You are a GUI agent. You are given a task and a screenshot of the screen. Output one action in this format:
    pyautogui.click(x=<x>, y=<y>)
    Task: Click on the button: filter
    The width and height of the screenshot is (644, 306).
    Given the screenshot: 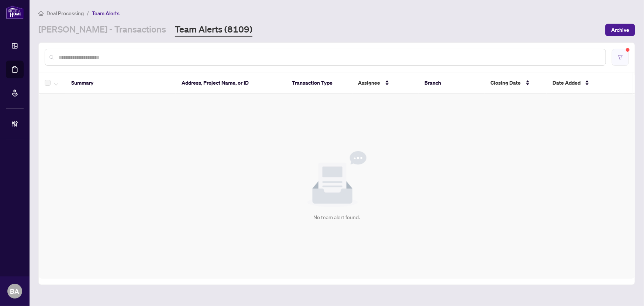 What is the action you would take?
    pyautogui.click(x=621, y=57)
    